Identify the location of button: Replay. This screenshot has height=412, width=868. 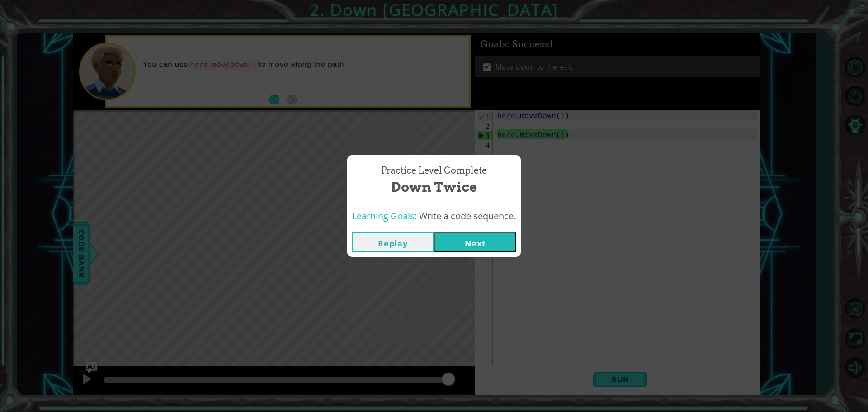
(393, 242).